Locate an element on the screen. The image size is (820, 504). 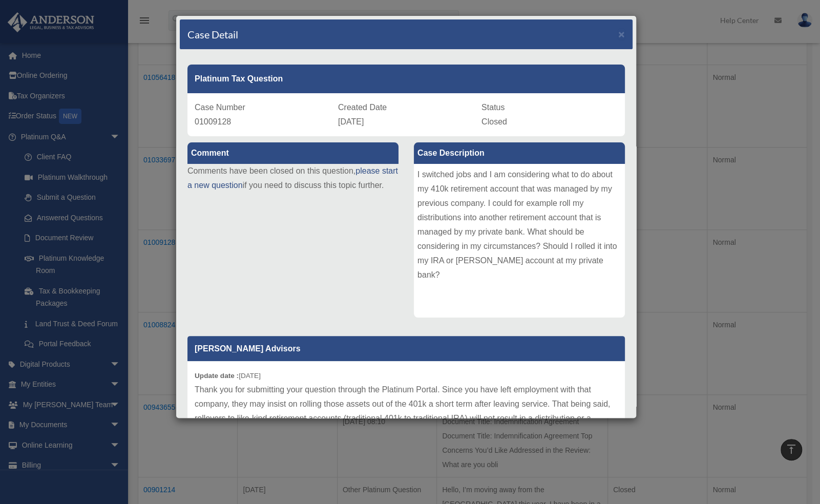
button: Close is located at coordinates (621, 34).